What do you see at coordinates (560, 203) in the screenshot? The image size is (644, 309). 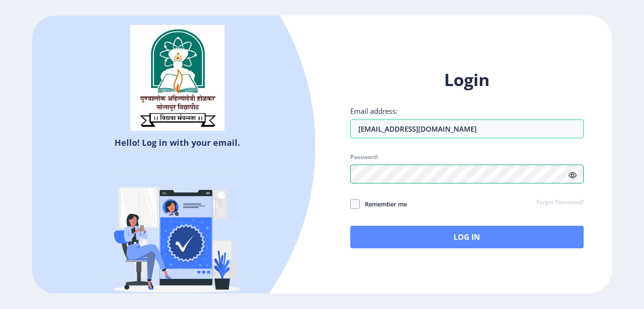 I see `a: Forgot Password?` at bounding box center [560, 203].